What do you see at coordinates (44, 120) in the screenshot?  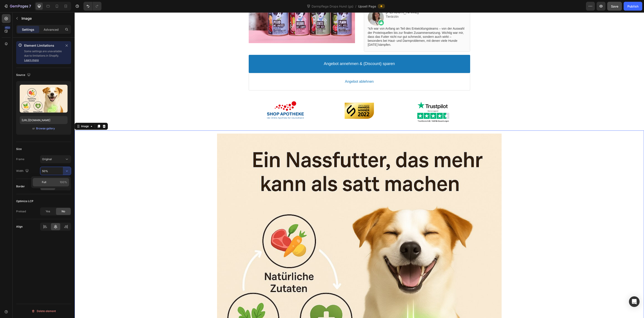 I see `input: https://example.com/image.jpg` at bounding box center [44, 120].